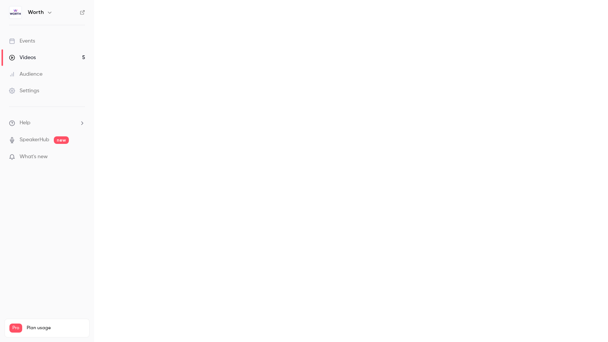 The height and width of the screenshot is (342, 608). I want to click on div: Events, so click(22, 41).